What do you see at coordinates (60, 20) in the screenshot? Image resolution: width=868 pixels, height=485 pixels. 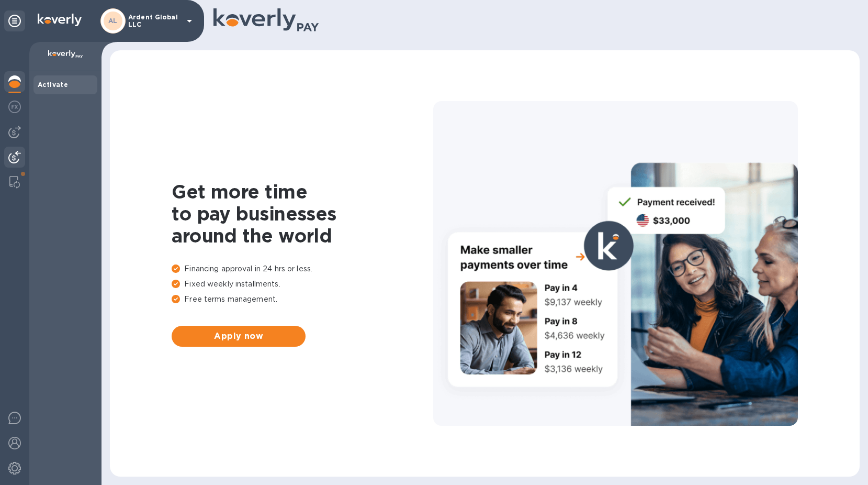 I see `img: Logo` at bounding box center [60, 20].